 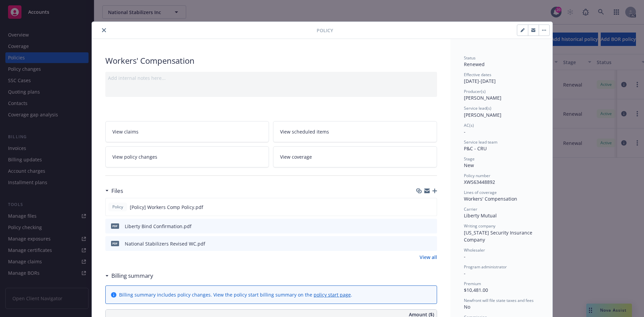 I want to click on h3: Billing summary, so click(x=132, y=276).